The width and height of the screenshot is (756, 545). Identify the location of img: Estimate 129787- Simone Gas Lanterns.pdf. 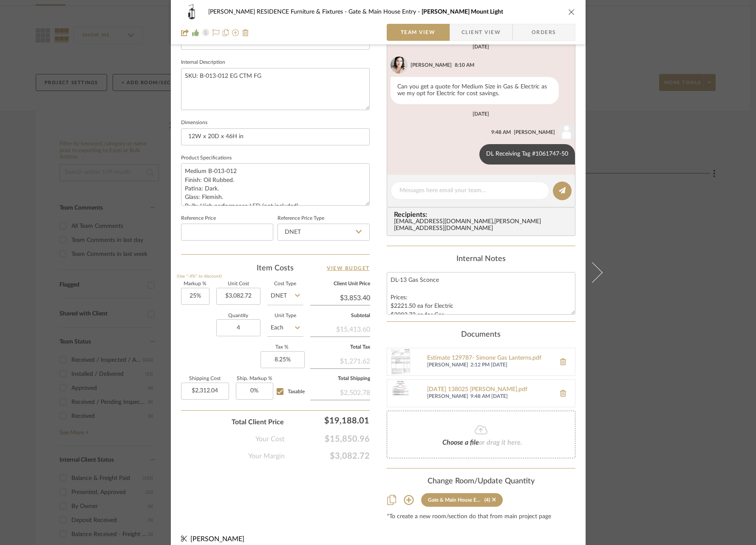
(400, 362).